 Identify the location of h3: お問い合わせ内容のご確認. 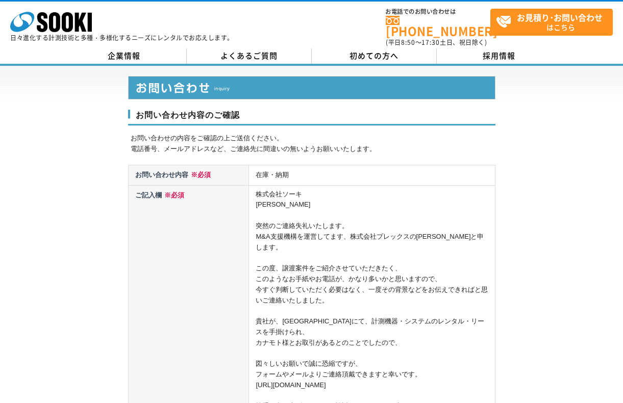
(312, 118).